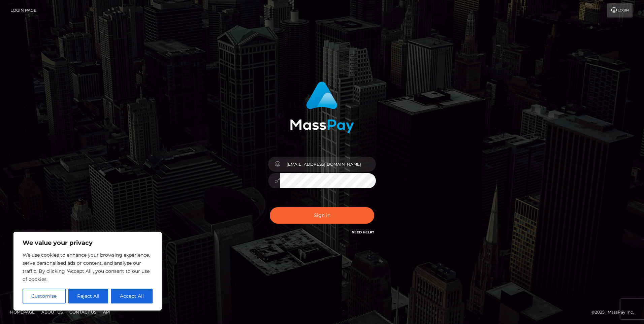 Image resolution: width=644 pixels, height=324 pixels. Describe the element at coordinates (88, 267) in the screenshot. I see `p: We use cookies to enhance your browsing experience, serve personalised ads or content, and analys...` at that location.